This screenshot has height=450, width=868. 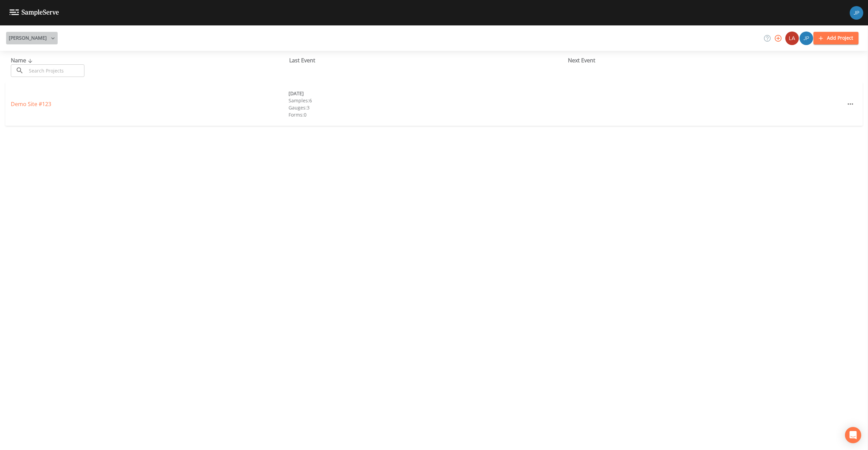 What do you see at coordinates (792, 38) in the screenshot?
I see `img: d7dbec6a6841da47e9d7d1c8b9ef1e19` at bounding box center [792, 38].